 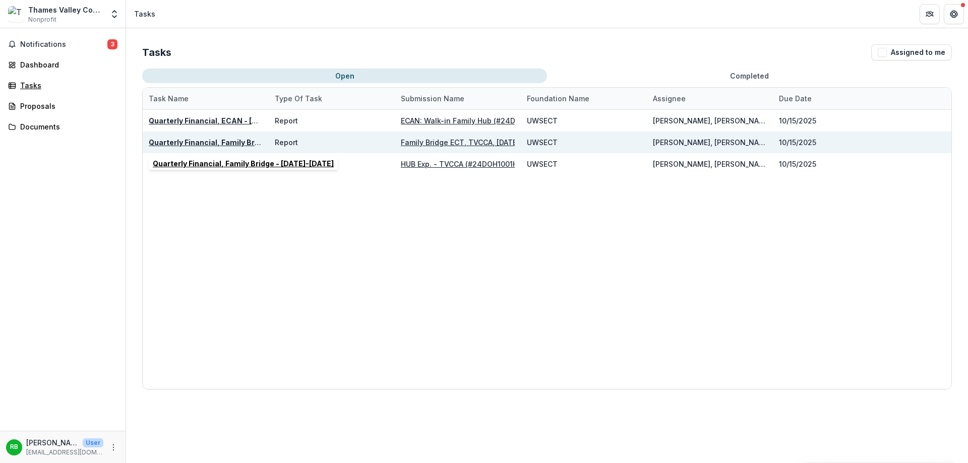 I want to click on nav: breadcrumb, so click(x=145, y=14).